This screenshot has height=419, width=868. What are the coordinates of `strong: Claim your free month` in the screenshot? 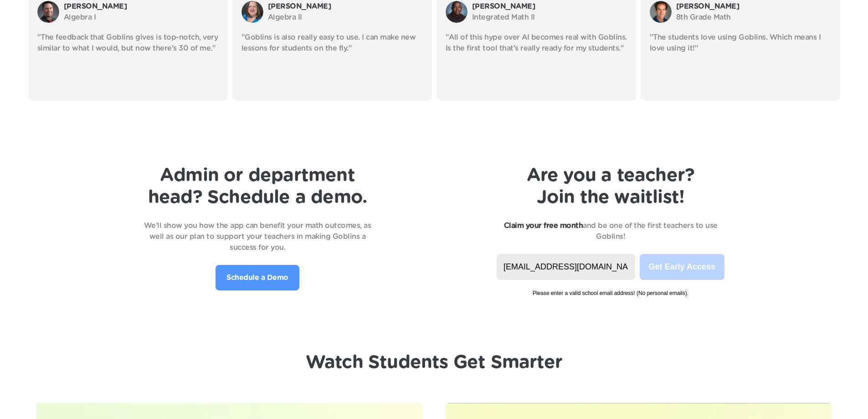 It's located at (543, 226).